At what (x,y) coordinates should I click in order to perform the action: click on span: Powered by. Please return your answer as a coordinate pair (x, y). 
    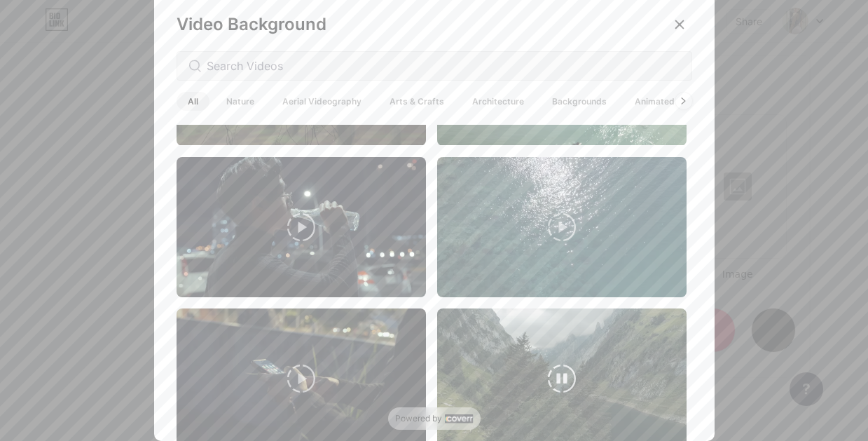
    Looking at the image, I should click on (419, 419).